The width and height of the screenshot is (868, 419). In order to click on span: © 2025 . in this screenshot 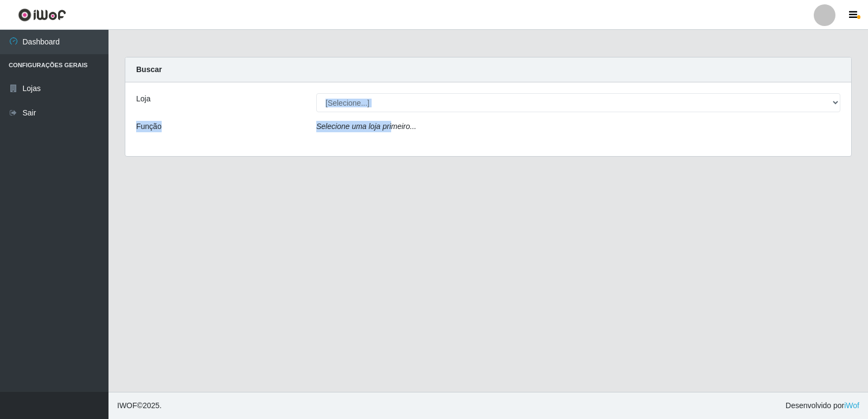, I will do `click(139, 405)`.